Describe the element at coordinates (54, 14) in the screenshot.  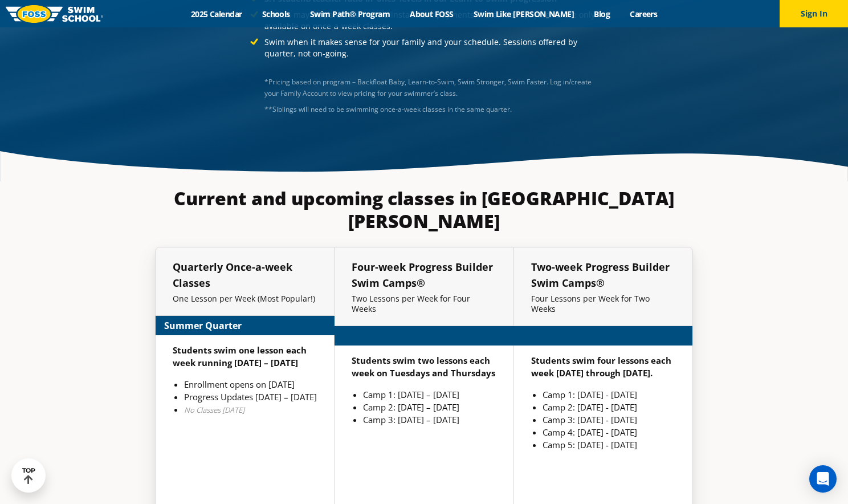
I see `img: FOSS Swim School Logo` at that location.